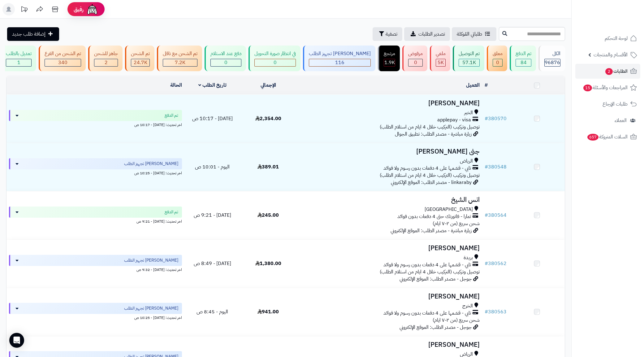 The image size is (644, 357). What do you see at coordinates (19, 62) in the screenshot?
I see `div: 1` at bounding box center [19, 62].